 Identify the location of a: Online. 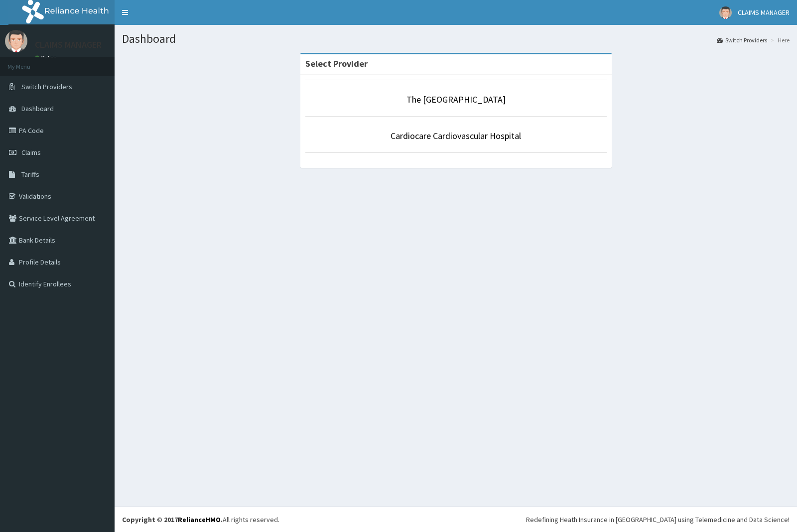
(47, 58).